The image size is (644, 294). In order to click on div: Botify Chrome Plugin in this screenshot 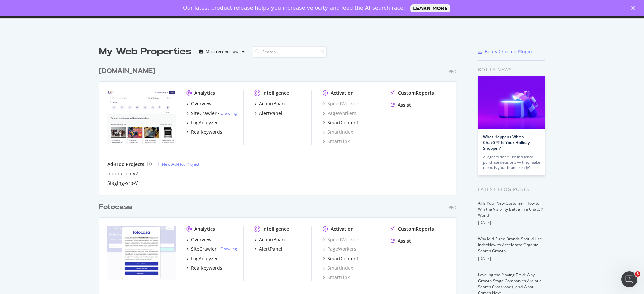, I will do `click(508, 52)`.